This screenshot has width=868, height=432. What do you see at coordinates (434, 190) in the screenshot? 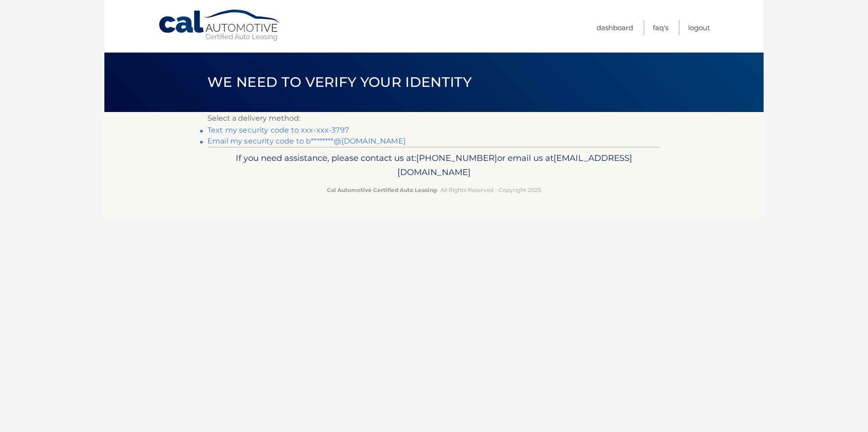
I see `p: - All Rights Reserved - Copyright 2025` at bounding box center [434, 190].